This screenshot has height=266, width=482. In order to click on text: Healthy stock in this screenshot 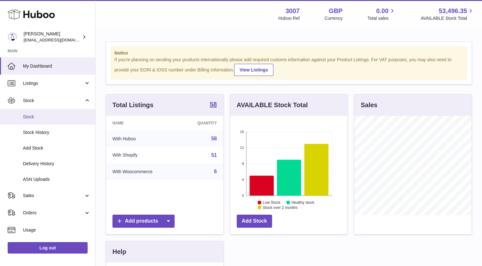, I will do `click(303, 202)`.